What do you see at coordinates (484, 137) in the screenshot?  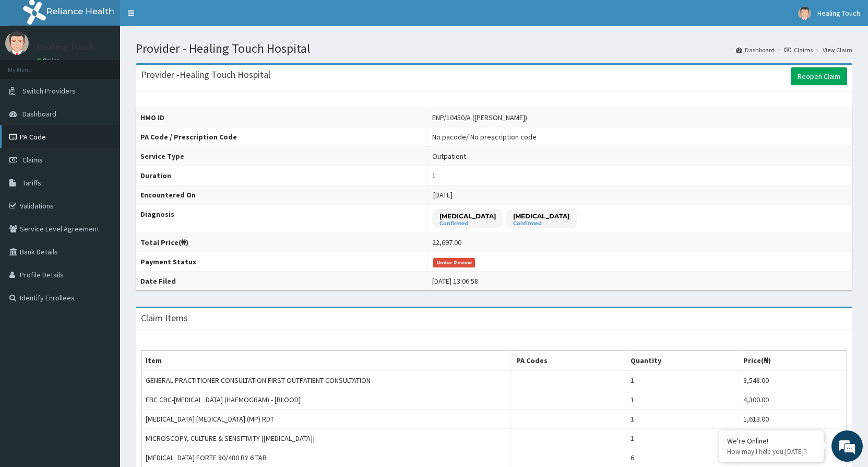 I see `div: No pacode / No prescription code` at bounding box center [484, 137].